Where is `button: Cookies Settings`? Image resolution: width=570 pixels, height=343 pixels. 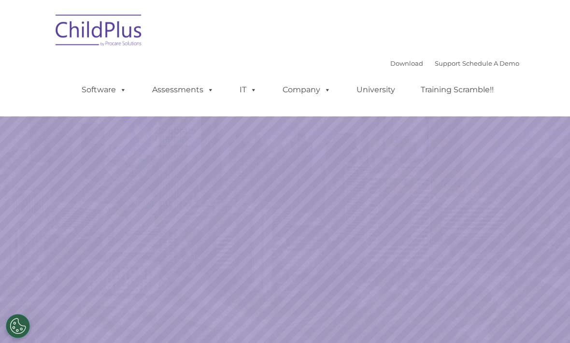
button: Cookies Settings is located at coordinates (18, 326).